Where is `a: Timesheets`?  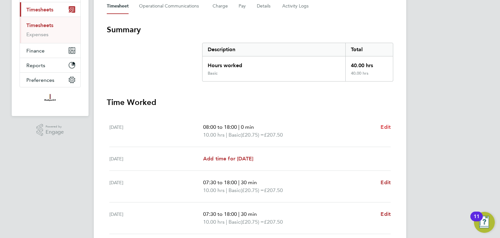 a: Timesheets is located at coordinates (40, 25).